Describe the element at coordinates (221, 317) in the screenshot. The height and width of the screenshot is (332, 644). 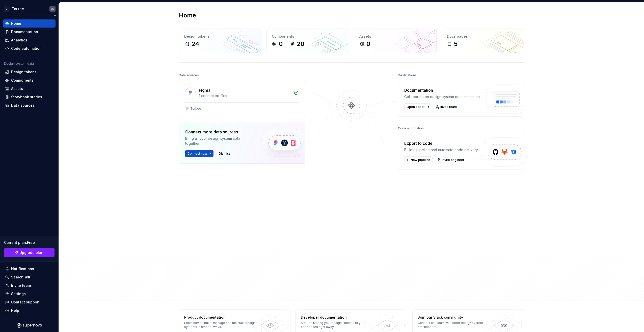
I see `div: Product documentation` at that location.